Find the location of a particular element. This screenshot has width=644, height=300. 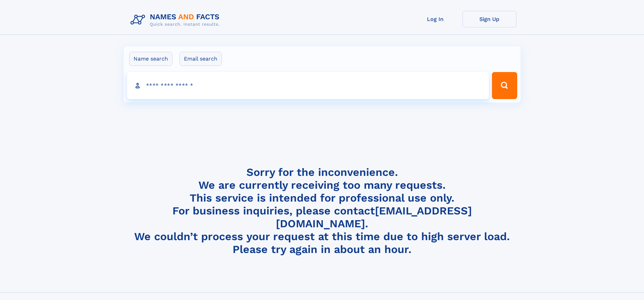

label: Email search is located at coordinates (201, 59).